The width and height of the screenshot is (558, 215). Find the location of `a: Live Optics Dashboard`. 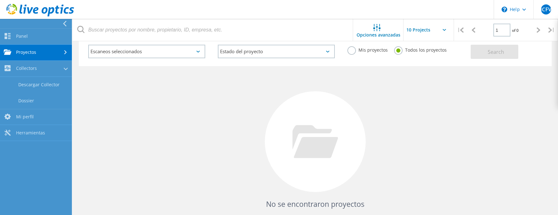

a: Live Optics Dashboard is located at coordinates (40, 15).